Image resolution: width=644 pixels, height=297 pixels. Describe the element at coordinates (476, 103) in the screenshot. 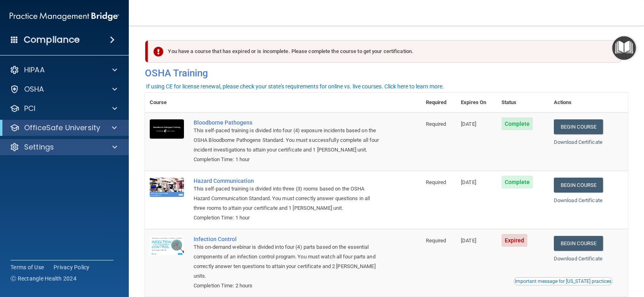

I see `th: Expires On` at that location.